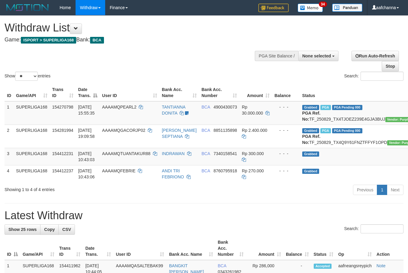  Describe the element at coordinates (310, 8) in the screenshot. I see `img: Button%20Memo.svg` at that location.